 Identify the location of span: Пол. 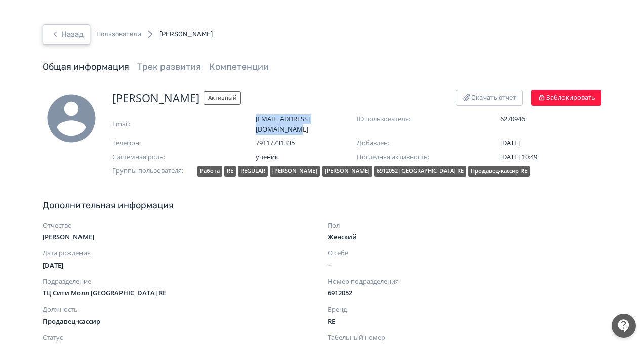
(464, 226).